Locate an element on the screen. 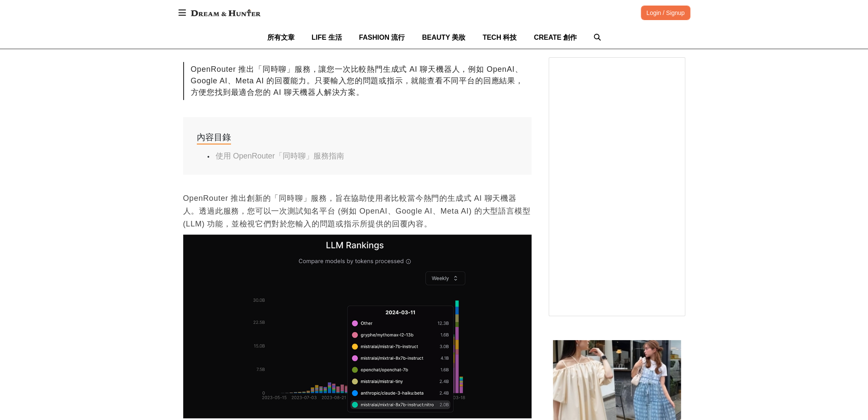  span: CREATE 創作 is located at coordinates (555, 37).